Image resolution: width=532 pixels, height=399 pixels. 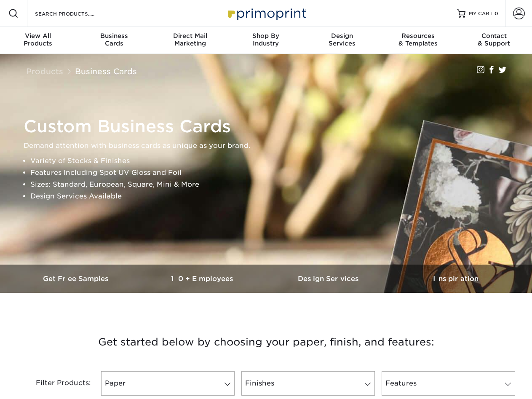 I want to click on span: Direct Mail, so click(x=190, y=36).